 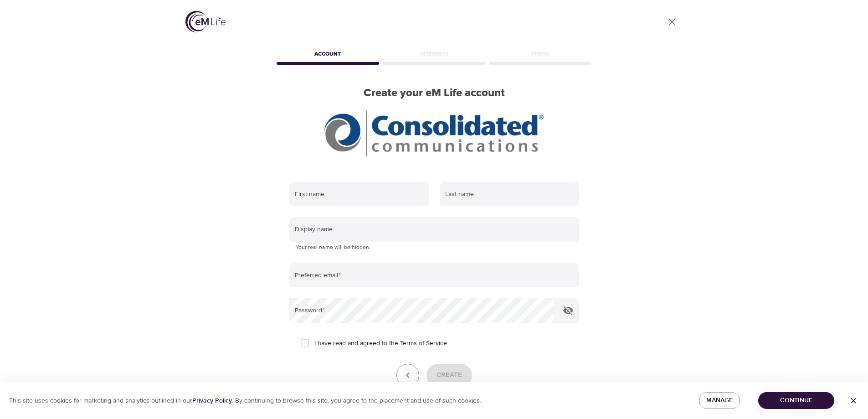 I want to click on b: Privacy Policy, so click(x=212, y=401).